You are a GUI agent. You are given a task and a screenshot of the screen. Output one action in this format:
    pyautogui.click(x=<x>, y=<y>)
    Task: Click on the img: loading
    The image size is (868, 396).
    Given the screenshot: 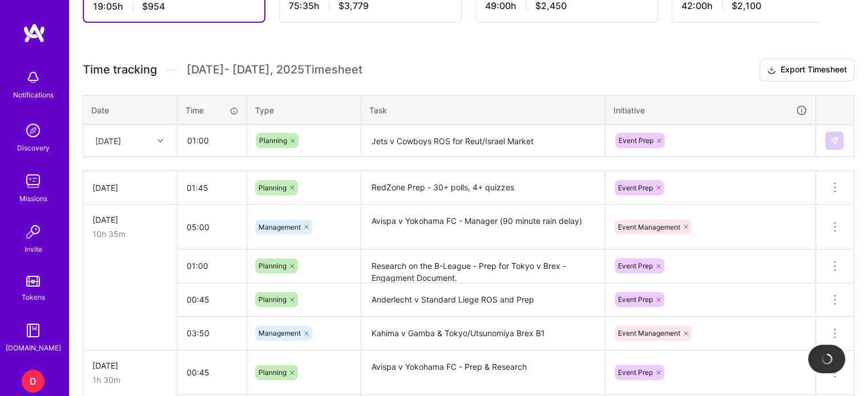 What is the action you would take?
    pyautogui.click(x=827, y=359)
    